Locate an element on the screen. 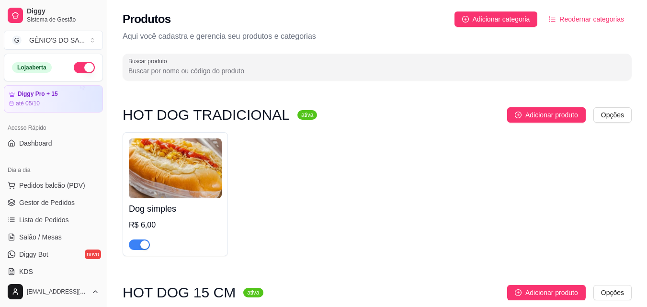 The height and width of the screenshot is (307, 647). span: Gestor de Pedidos is located at coordinates (47, 203).